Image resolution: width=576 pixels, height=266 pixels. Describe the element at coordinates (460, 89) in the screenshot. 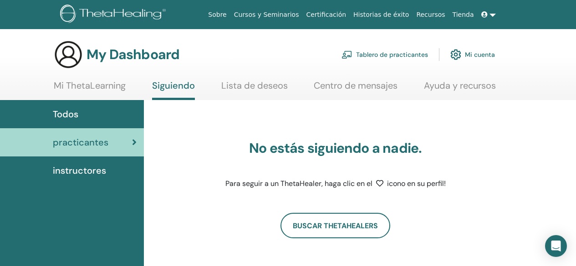

I see `a: Ayuda y recursos` at that location.